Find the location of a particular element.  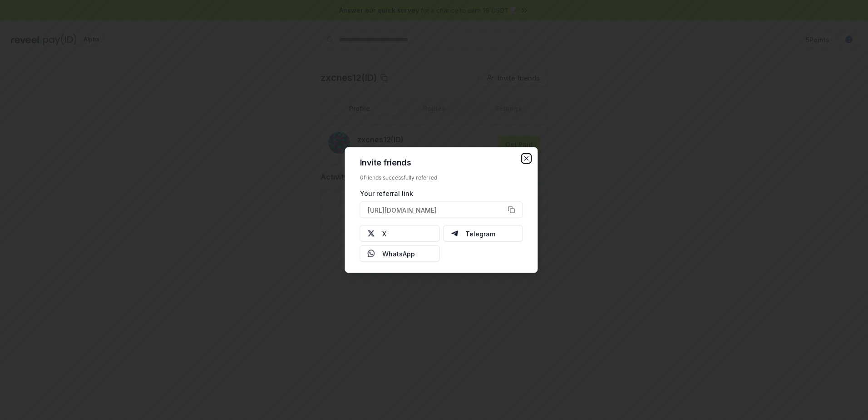

img: X is located at coordinates (371, 234).